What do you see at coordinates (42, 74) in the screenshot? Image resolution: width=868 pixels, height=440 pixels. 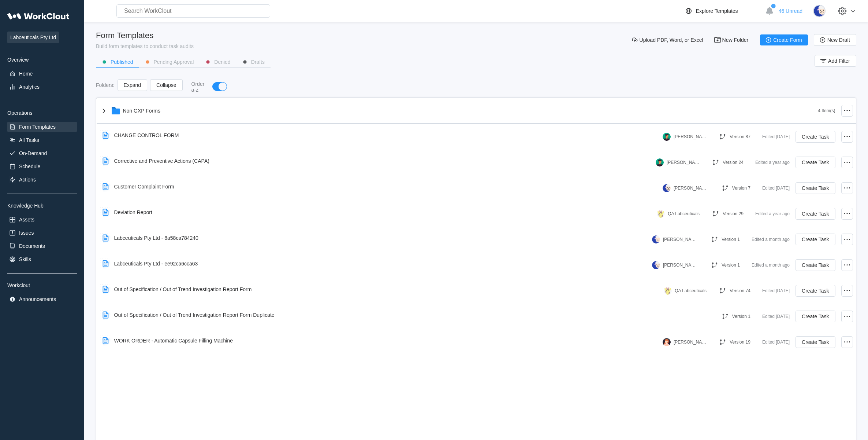 I see `a: Home` at bounding box center [42, 74].